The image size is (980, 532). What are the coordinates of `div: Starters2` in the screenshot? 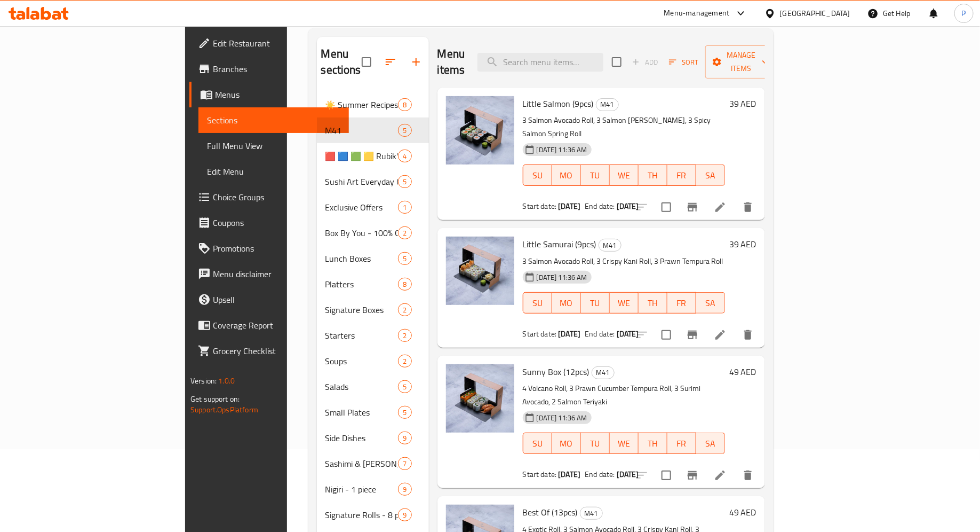 It's located at (373, 335).